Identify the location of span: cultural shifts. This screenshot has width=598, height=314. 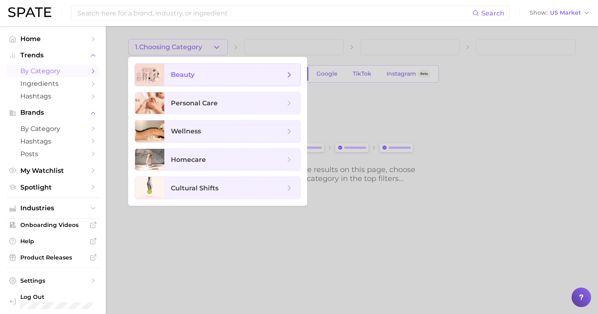
(195, 188).